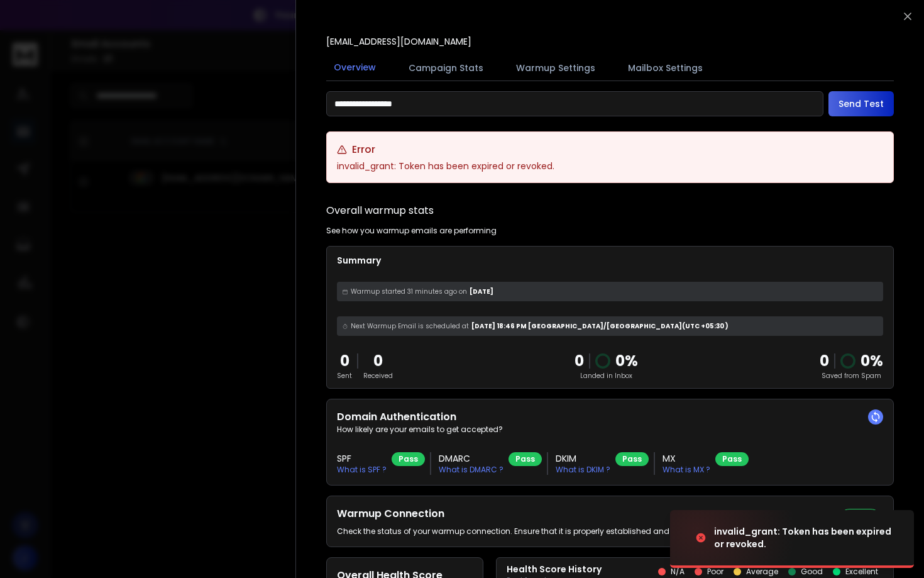 This screenshot has height=578, width=924. I want to click on h3: DMARC, so click(471, 458).